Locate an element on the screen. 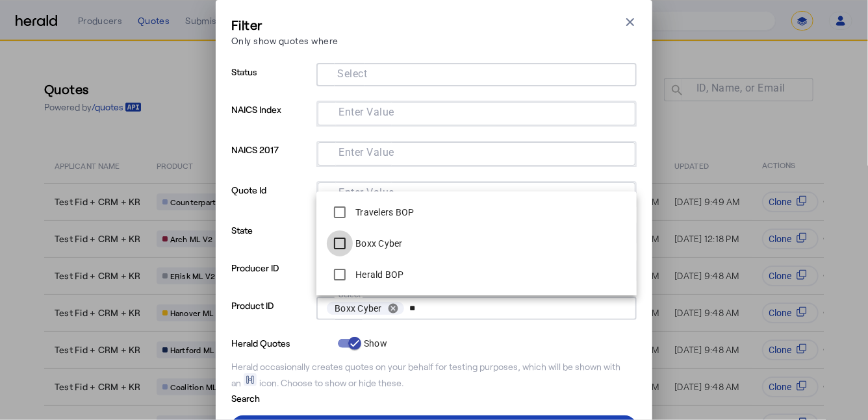 The height and width of the screenshot is (420, 868). span: Boxx Cyber is located at coordinates (358, 309).